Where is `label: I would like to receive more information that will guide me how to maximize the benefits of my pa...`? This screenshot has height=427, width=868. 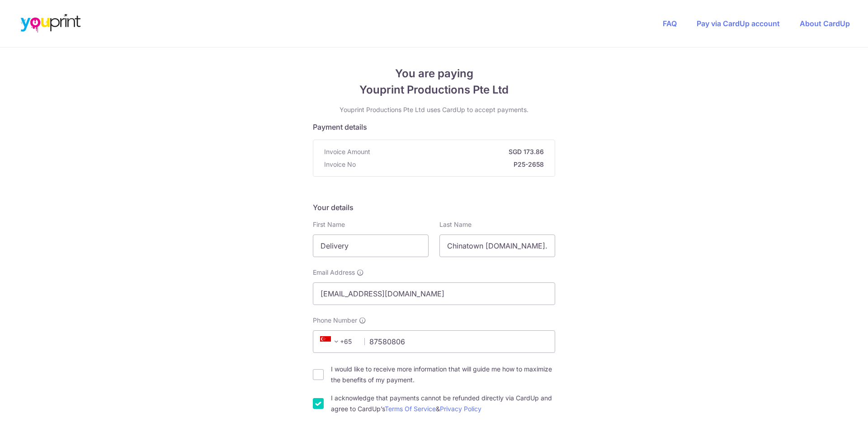 label: I would like to receive more information that will guide me how to maximize the benefits of my pa... is located at coordinates (443, 374).